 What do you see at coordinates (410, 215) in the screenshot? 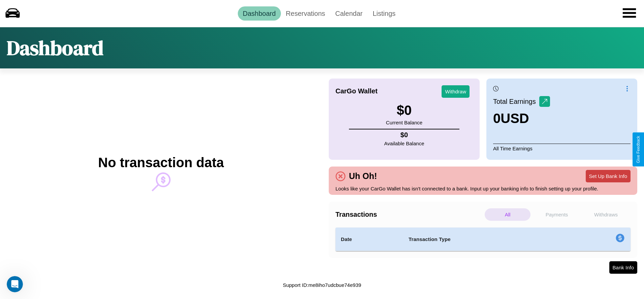
I see `h4: Transactions` at bounding box center [410, 215].